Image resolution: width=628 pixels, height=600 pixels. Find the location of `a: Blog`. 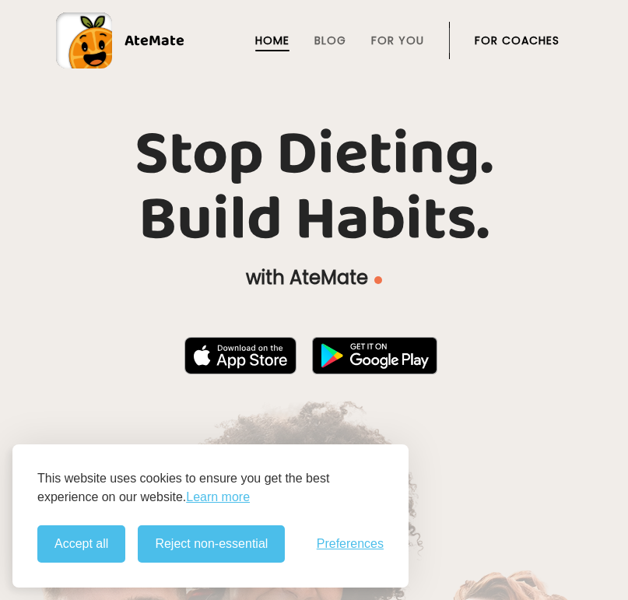

a: Blog is located at coordinates (330, 40).